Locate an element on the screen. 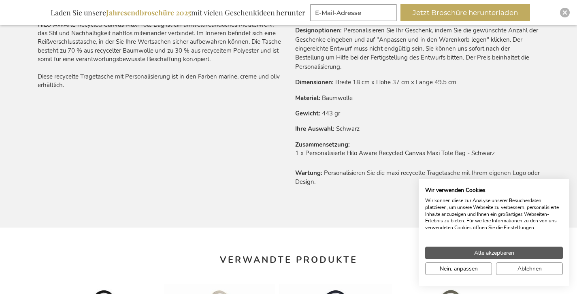 The height and width of the screenshot is (294, 577). h2: Wir verwenden Cookies is located at coordinates (494, 190).